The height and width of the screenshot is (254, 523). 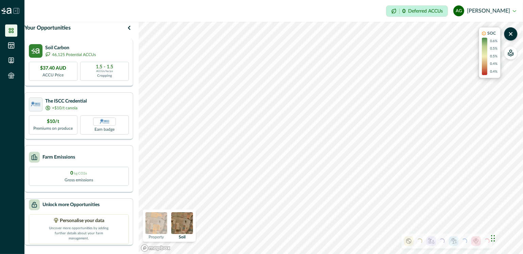 I want to click on p: ACCU Price, so click(x=53, y=75).